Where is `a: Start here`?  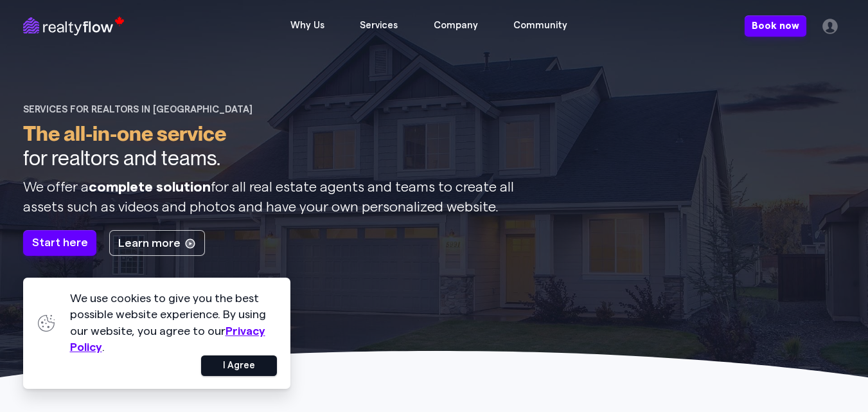
a: Start here is located at coordinates (60, 243).